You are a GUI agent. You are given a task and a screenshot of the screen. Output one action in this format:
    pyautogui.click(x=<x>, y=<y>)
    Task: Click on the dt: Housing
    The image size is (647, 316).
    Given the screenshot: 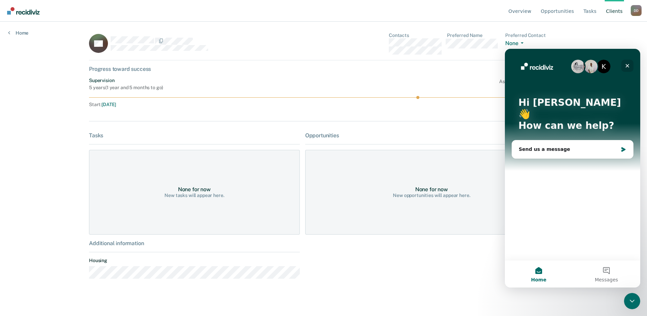 What is the action you would take?
    pyautogui.click(x=194, y=260)
    